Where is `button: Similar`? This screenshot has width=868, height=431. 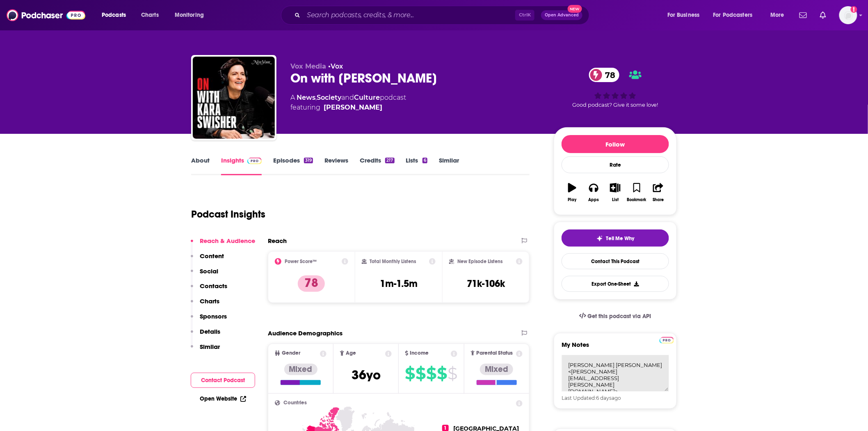 button: Similar is located at coordinates (205, 350).